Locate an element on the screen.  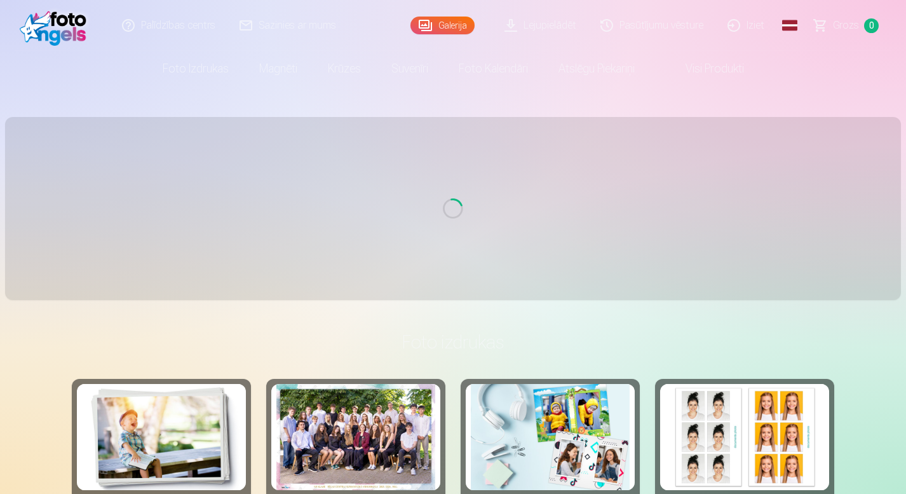
a: Visi produkti is located at coordinates (705, 69).